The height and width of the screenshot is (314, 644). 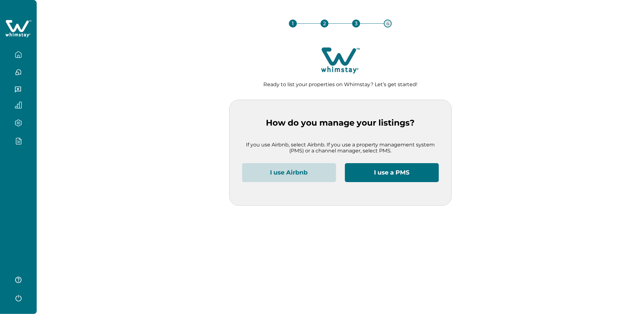 What do you see at coordinates (388, 23) in the screenshot?
I see `div: 4` at bounding box center [388, 23].